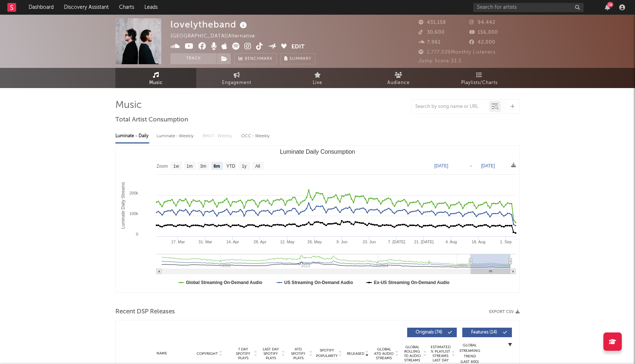 The image size is (635, 364). What do you see at coordinates (430, 42) in the screenshot?
I see `span: 7,961` at bounding box center [430, 42].